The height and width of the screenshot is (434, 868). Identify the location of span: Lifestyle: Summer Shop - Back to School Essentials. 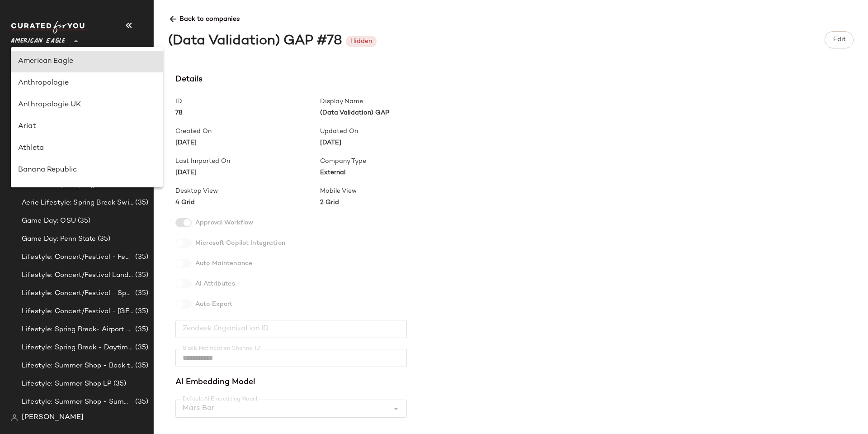
(78, 366).